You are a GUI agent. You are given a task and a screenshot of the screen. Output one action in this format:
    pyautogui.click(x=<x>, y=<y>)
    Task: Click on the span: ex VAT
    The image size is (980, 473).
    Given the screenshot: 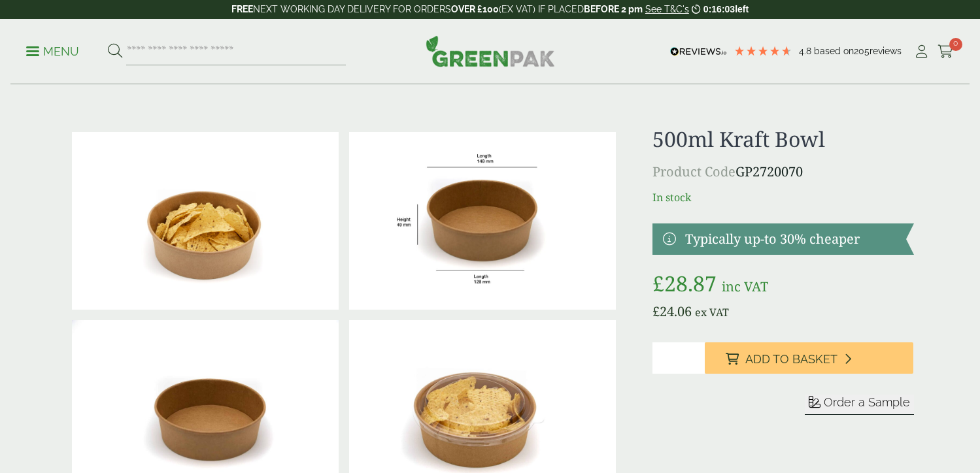 What is the action you would take?
    pyautogui.click(x=712, y=312)
    